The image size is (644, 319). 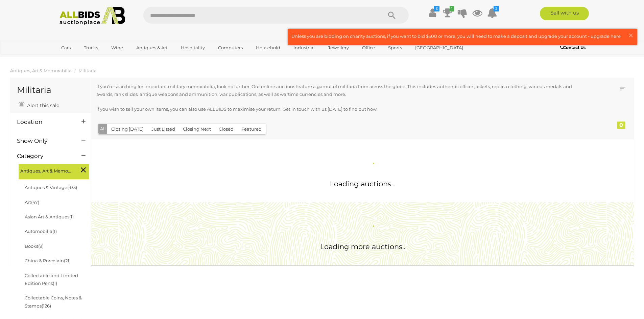 I want to click on a: Antiques & Vintage(333), so click(x=51, y=187).